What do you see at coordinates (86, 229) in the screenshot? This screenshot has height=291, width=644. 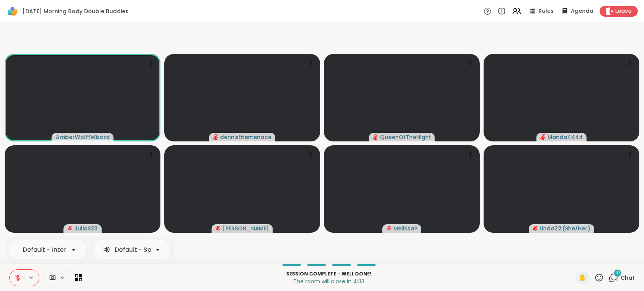 I see `span: JuliaS23` at bounding box center [86, 229].